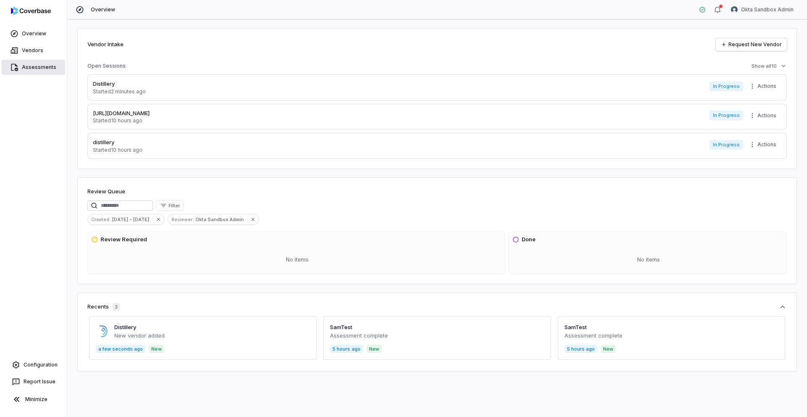  Describe the element at coordinates (174, 205) in the screenshot. I see `span: Filter` at that location.